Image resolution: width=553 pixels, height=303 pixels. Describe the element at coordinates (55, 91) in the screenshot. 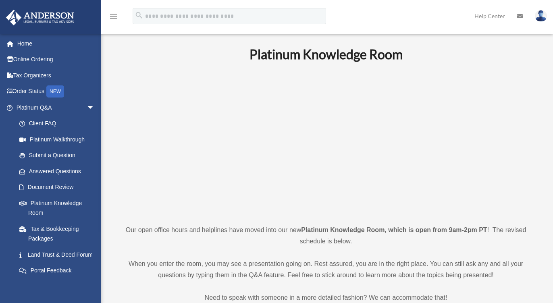

I see `div: NEW` at that location.